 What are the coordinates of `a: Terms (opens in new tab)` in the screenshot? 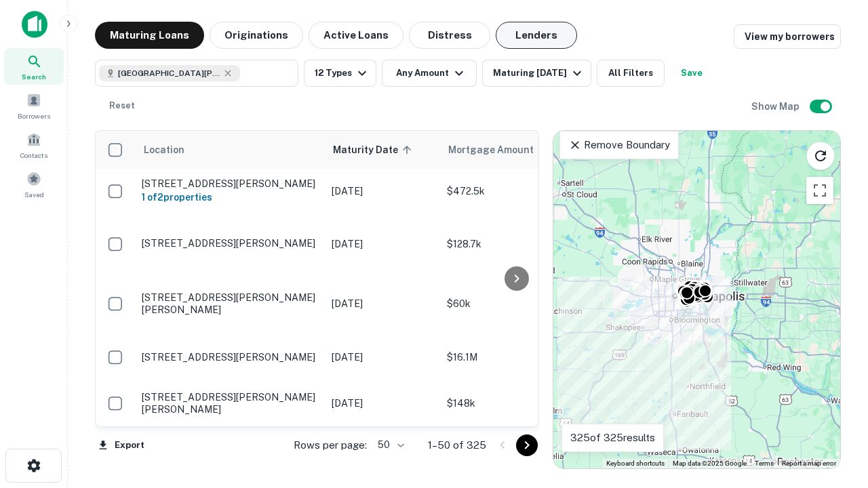 It's located at (764, 463).